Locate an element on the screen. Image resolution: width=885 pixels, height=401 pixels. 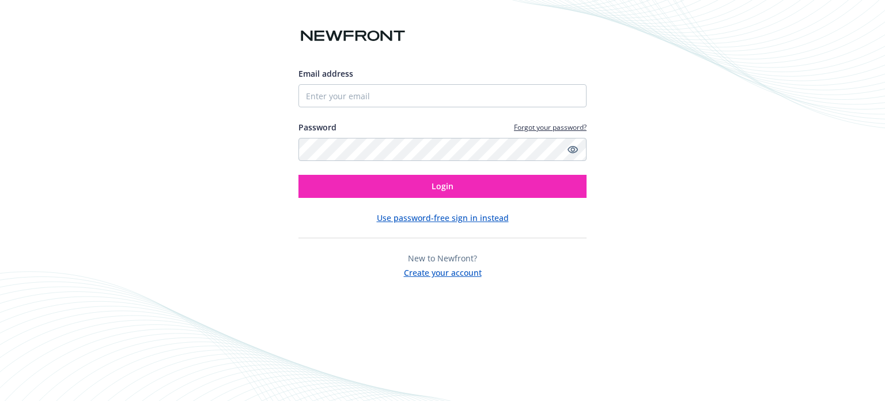
span: Login is located at coordinates (443, 186).